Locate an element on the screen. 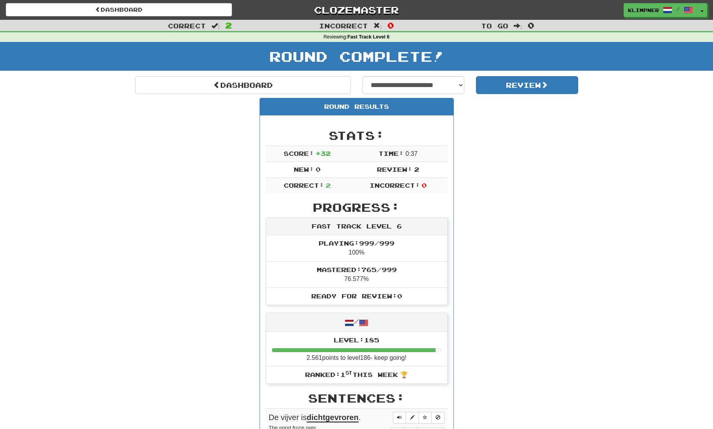 The height and width of the screenshot is (429, 713). div: Round Results is located at coordinates (357, 107).